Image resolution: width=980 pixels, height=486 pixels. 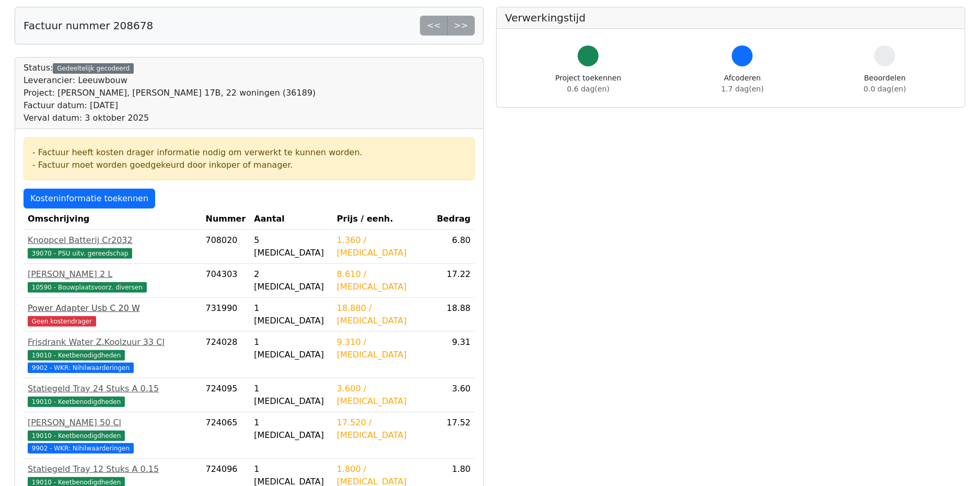 What do you see at coordinates (454, 247) in the screenshot?
I see `td: 6.80` at bounding box center [454, 247].